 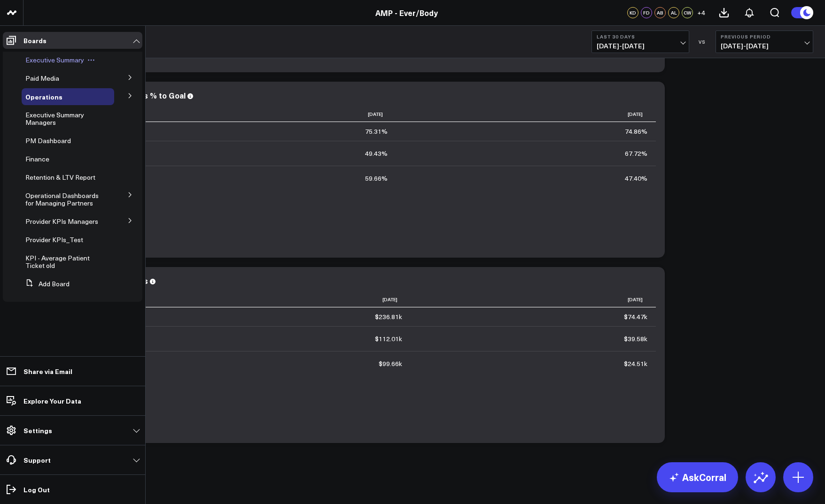 I want to click on div: $24.51k, so click(x=635, y=364).